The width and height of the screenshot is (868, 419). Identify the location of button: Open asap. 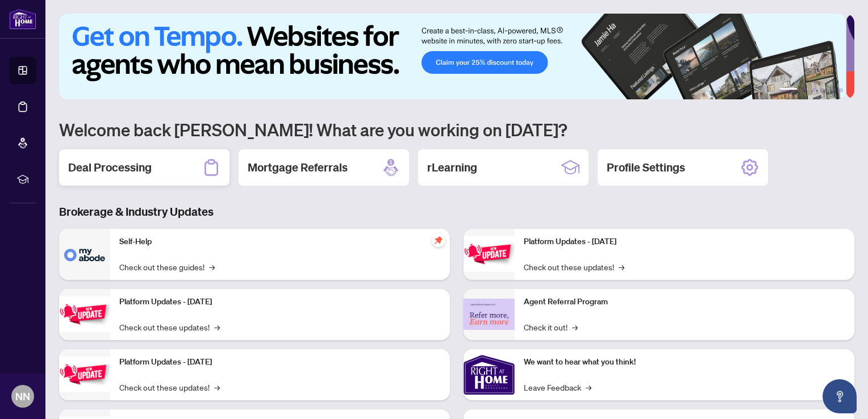
(839, 396).